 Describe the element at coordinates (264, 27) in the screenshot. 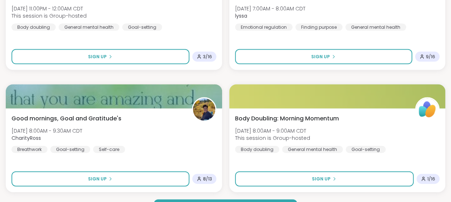

I see `div: Emotional regulation` at that location.